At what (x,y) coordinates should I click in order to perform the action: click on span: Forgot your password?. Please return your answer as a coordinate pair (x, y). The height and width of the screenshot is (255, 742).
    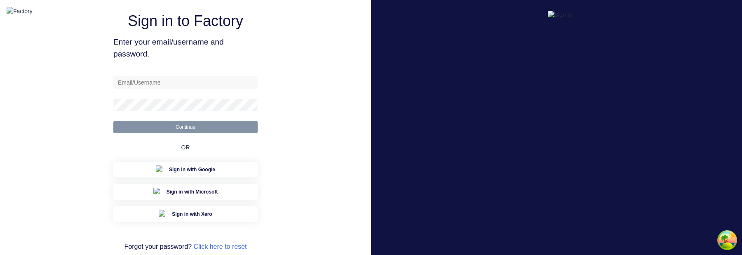
    Looking at the image, I should click on (185, 247).